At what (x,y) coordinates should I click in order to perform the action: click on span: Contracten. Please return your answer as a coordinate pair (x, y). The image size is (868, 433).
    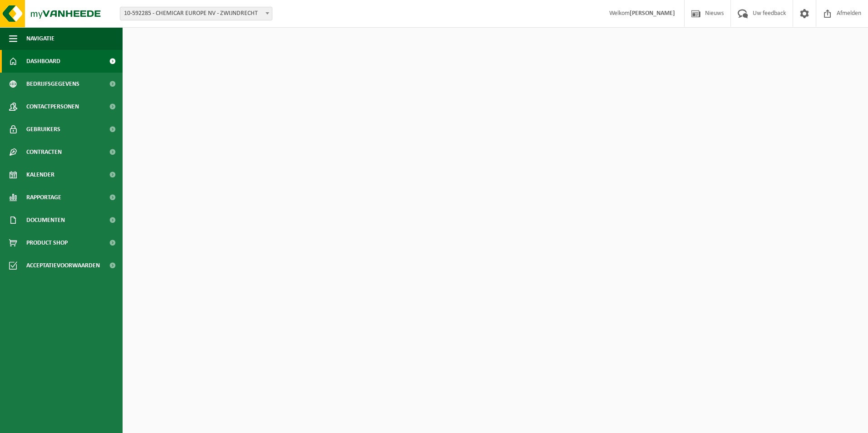
    Looking at the image, I should click on (44, 152).